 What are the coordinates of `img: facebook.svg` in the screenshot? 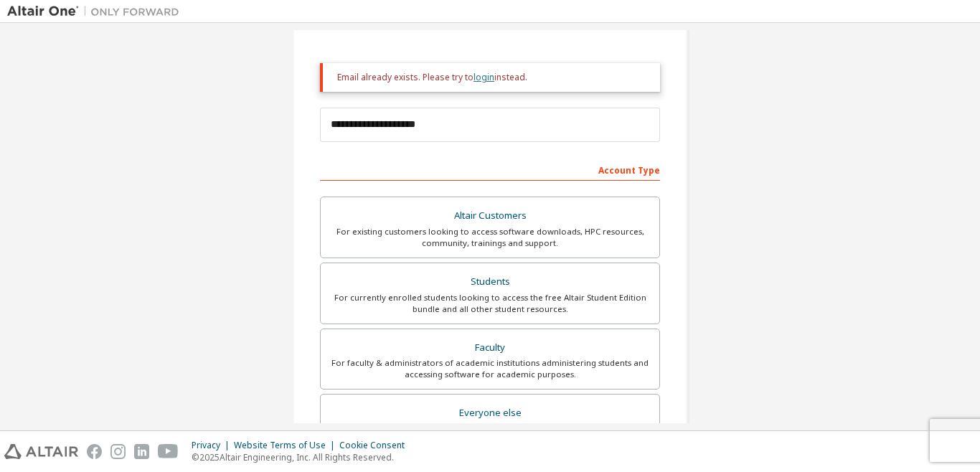 It's located at (94, 451).